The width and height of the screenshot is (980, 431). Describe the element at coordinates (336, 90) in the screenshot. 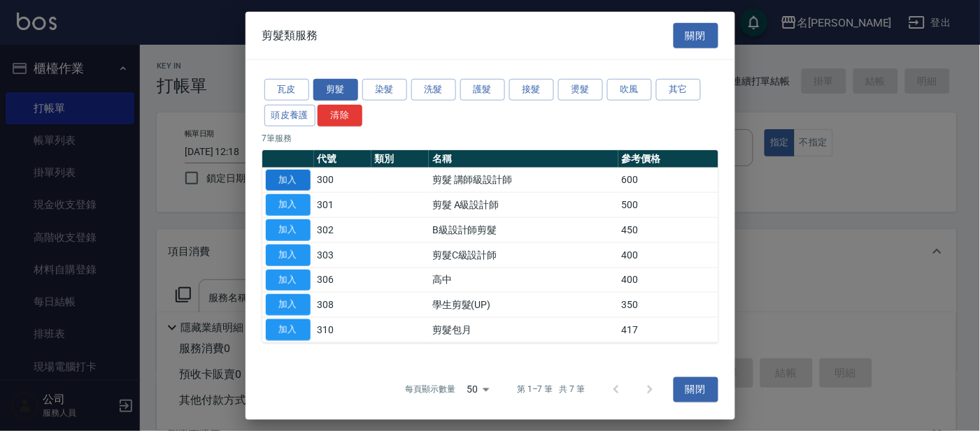

I see `button: 剪髮` at that location.